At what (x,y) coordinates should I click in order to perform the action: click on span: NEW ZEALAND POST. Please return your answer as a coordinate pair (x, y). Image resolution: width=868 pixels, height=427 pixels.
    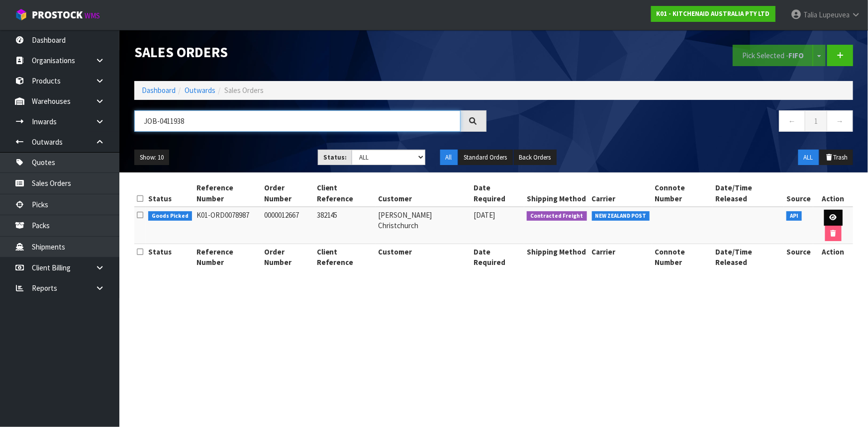
    Looking at the image, I should click on (620, 216).